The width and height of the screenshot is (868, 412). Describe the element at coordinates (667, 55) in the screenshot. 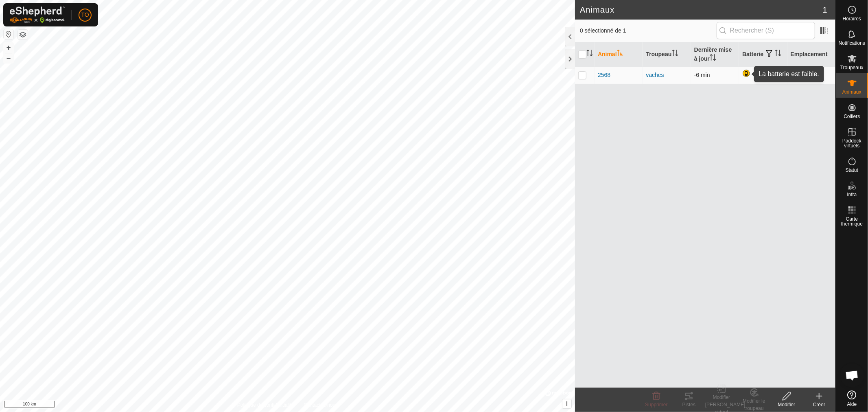

I see `th: Troupeau` at that location.